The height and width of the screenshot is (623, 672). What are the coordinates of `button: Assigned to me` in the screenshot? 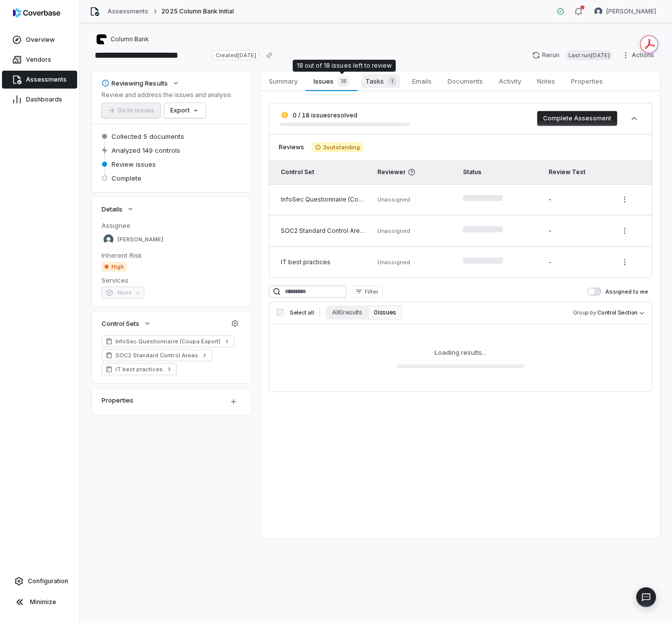 It's located at (595, 291).